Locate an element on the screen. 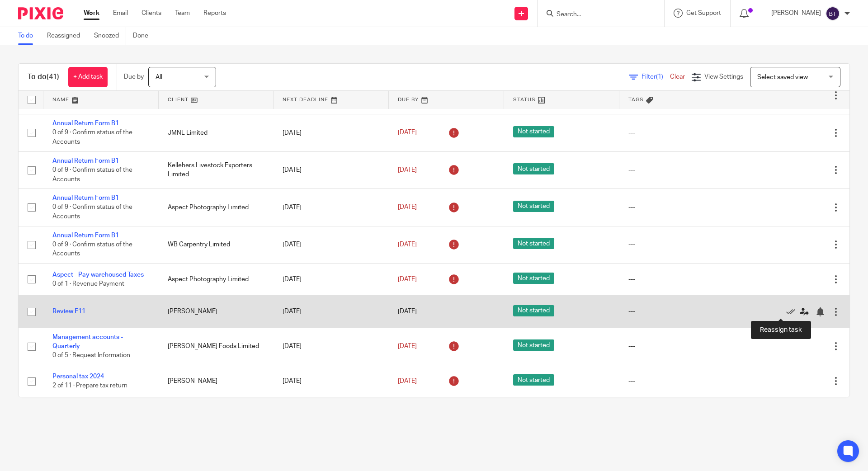 The height and width of the screenshot is (471, 868). a: Reassigned is located at coordinates (66, 35).